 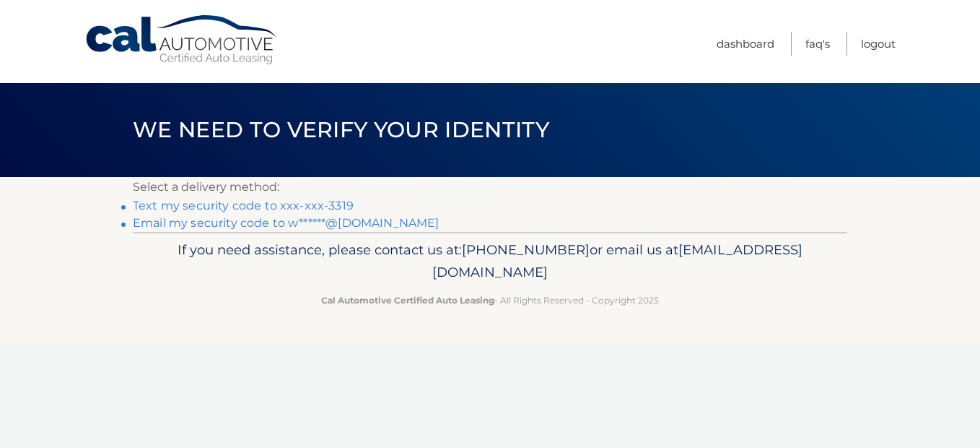 What do you see at coordinates (408, 299) in the screenshot?
I see `strong: Cal Automotive Certified Auto Leasing` at bounding box center [408, 299].